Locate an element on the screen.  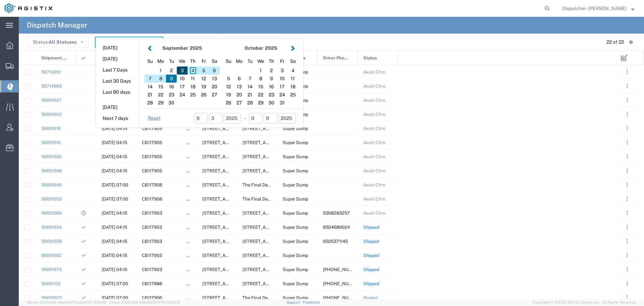
span: 530-870-0226 is located at coordinates (343, 283).